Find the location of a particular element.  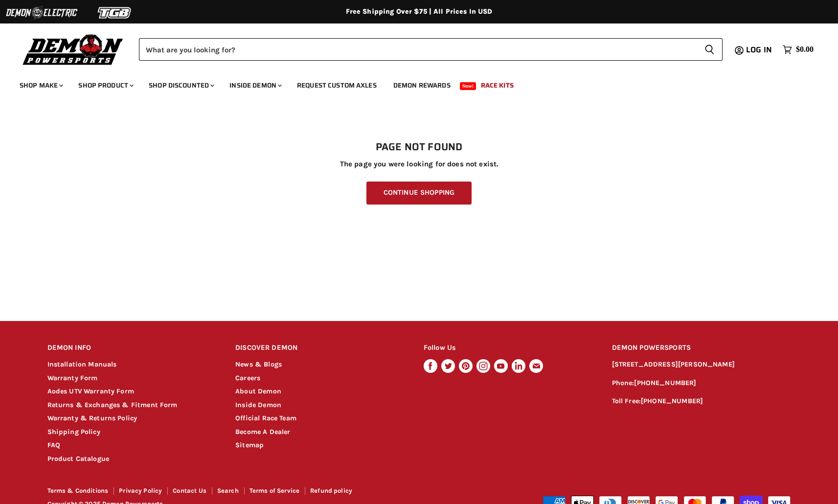

img: Demon Powersports is located at coordinates (73, 49).